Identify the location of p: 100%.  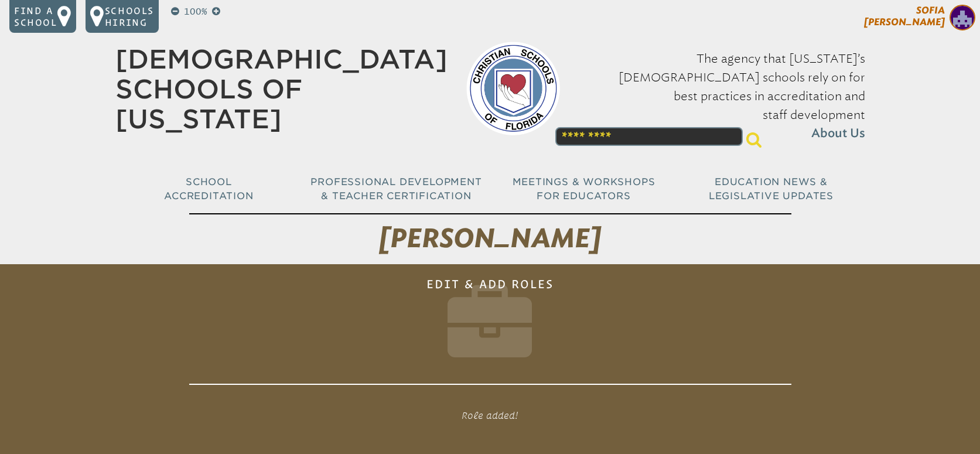
(195, 12).